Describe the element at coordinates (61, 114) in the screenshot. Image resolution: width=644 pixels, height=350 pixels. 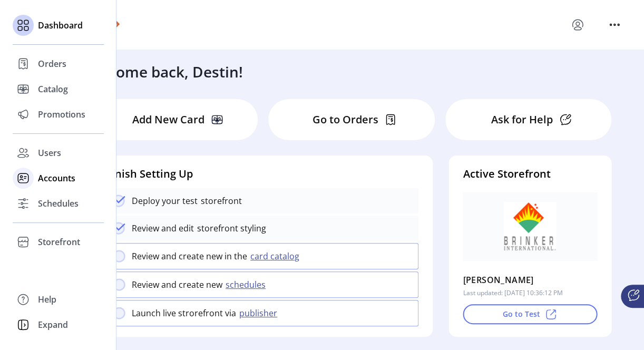
I see `span: Promotions` at that location.